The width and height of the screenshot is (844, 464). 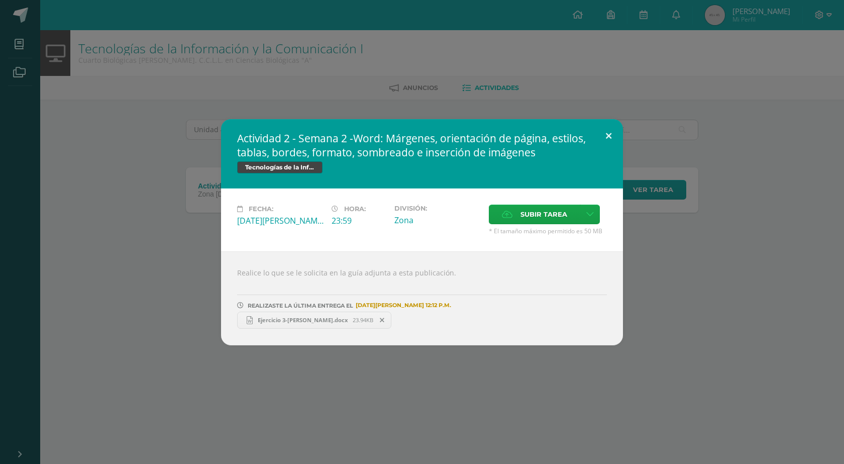 What do you see at coordinates (363, 320) in the screenshot?
I see `span: 23.94KB` at bounding box center [363, 320].